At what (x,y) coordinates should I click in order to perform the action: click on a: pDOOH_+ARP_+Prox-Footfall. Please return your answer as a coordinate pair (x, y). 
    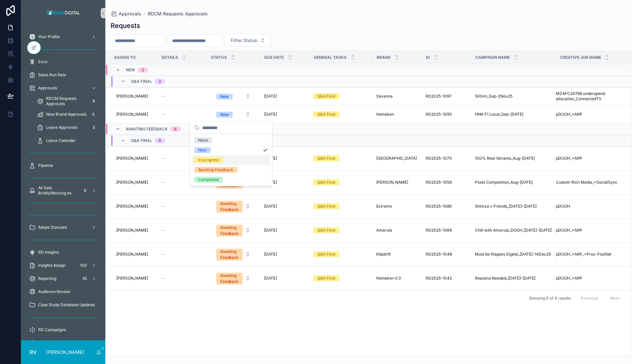
    Looking at the image, I should click on (589, 254).